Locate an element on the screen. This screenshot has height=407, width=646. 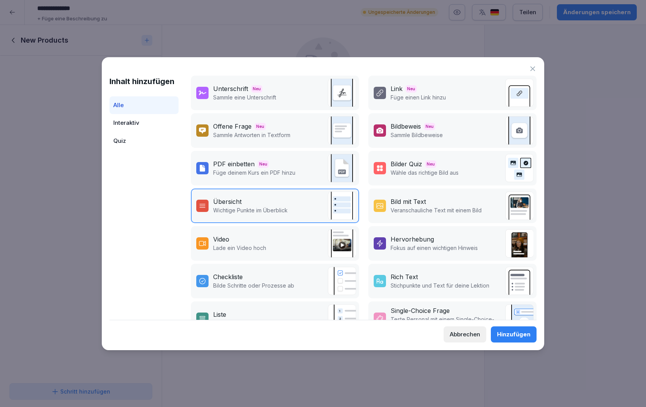
p: Wähle das richtige Bild aus is located at coordinates (425, 172).